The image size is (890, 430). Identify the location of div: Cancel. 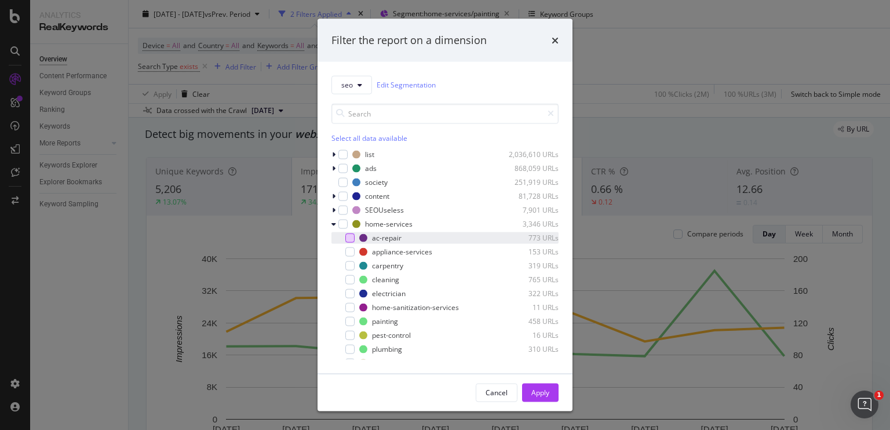
(497, 392).